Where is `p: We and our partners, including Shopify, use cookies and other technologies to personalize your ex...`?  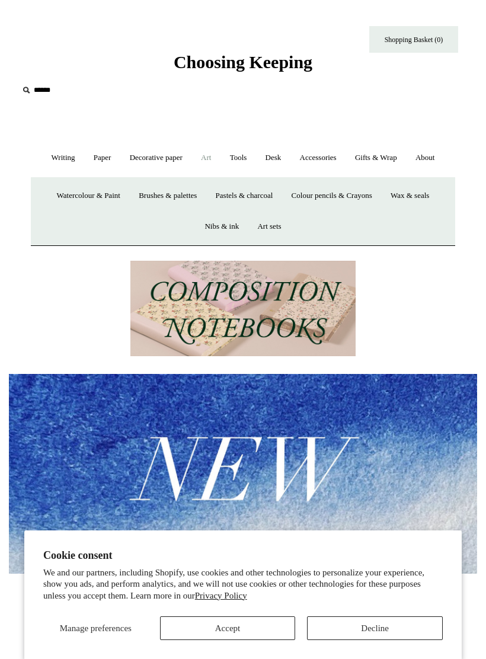 p: We and our partners, including Shopify, use cookies and other technologies to personalize your ex... is located at coordinates (243, 585).